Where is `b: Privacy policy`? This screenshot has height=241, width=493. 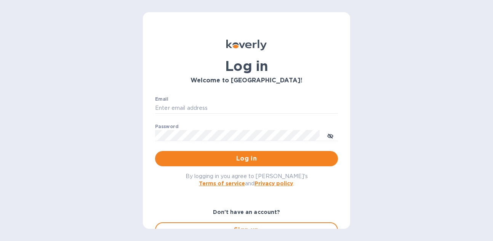 b: Privacy policy is located at coordinates (274, 183).